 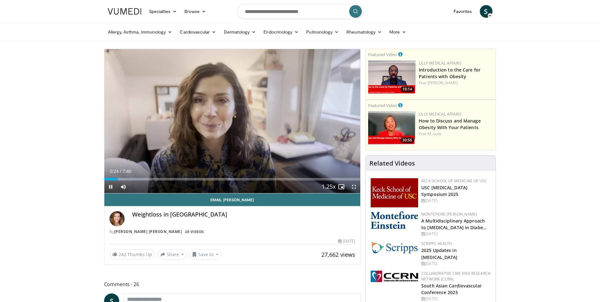 What do you see at coordinates (232, 284) in the screenshot?
I see `span: Comments 26` at bounding box center [232, 284].